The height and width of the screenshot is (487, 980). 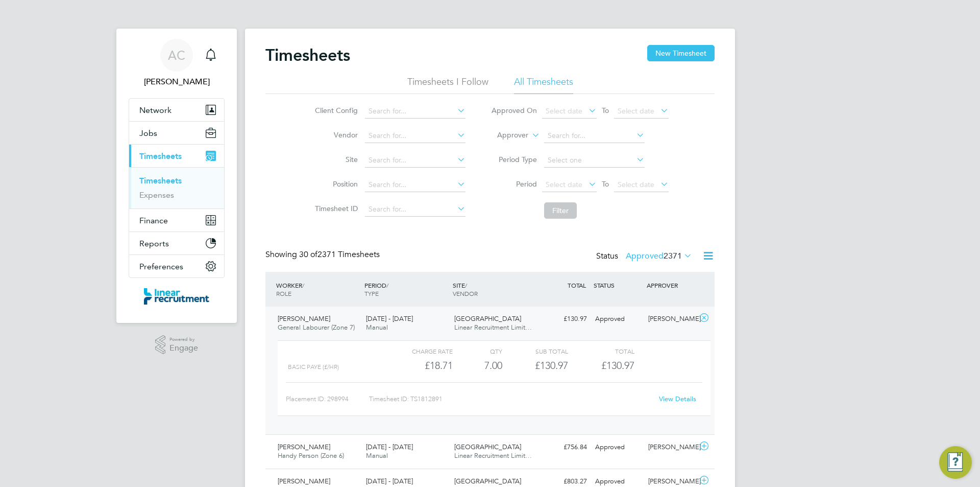 What do you see at coordinates (161, 266) in the screenshot?
I see `span: Preferences` at bounding box center [161, 266].